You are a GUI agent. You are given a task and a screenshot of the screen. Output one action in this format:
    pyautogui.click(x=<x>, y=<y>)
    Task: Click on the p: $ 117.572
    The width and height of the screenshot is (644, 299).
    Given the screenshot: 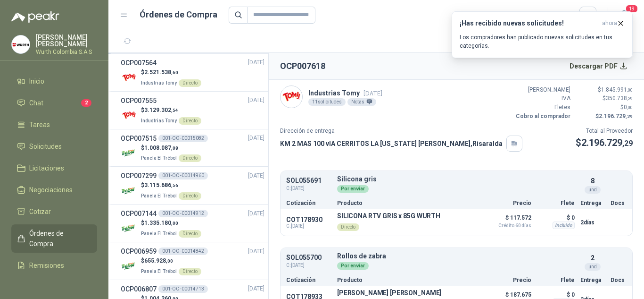 What is the action you would take?
    pyautogui.click(x=508, y=220)
    